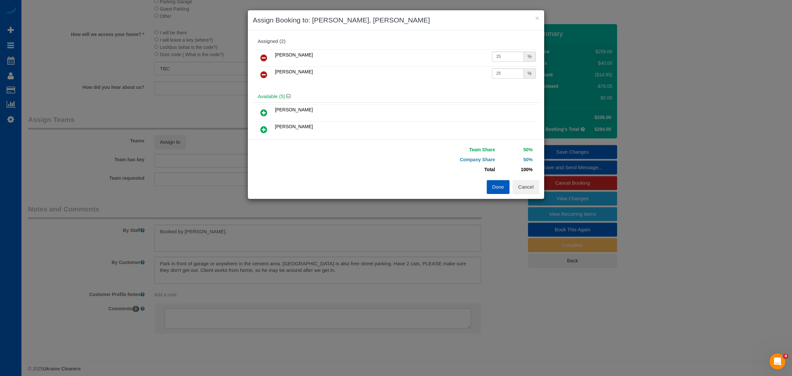  I want to click on span: 4, so click(786, 356).